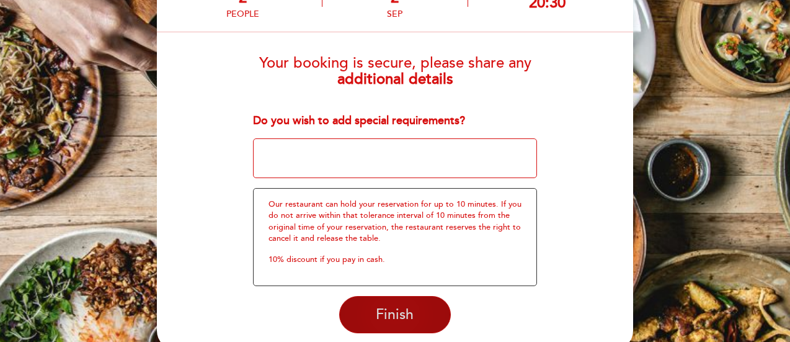 The image size is (790, 342). Describe the element at coordinates (395, 121) in the screenshot. I see `div: Do you wish to add special requirements?` at that location.